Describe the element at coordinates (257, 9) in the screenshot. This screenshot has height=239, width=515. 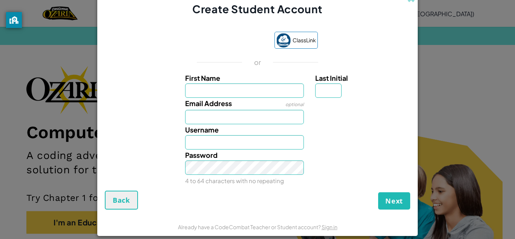
I see `span: Create Student Account` at that location.